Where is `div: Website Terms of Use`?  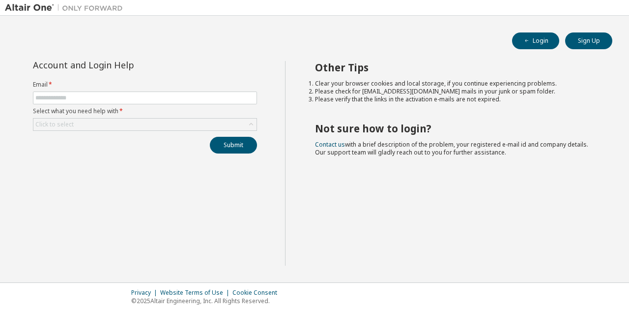 div: Website Terms of Use is located at coordinates (196, 292).